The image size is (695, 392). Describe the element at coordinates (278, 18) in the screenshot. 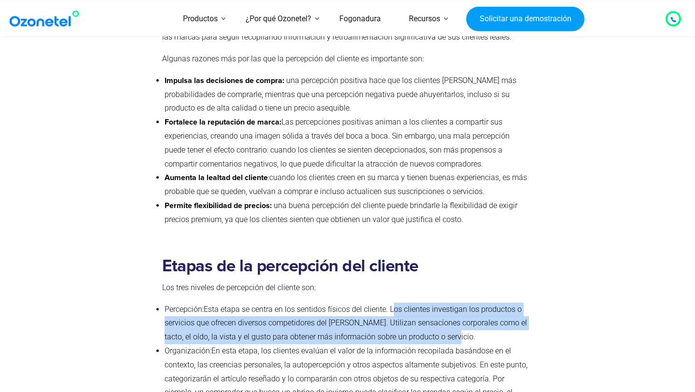

I see `font: ¿Por qué Ozonetel?` at that location.